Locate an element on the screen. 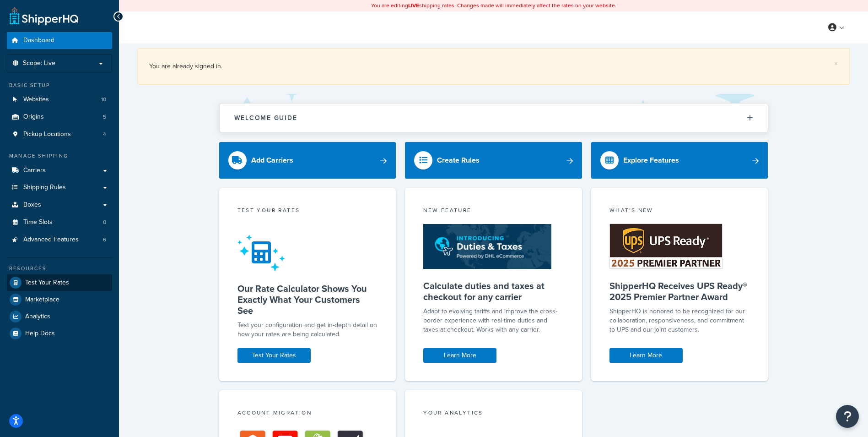 The width and height of the screenshot is (868, 437). p: ShipperHQ is honored to be recognized for our collaboration, responsiveness, and commitment to UP... is located at coordinates (679, 320).